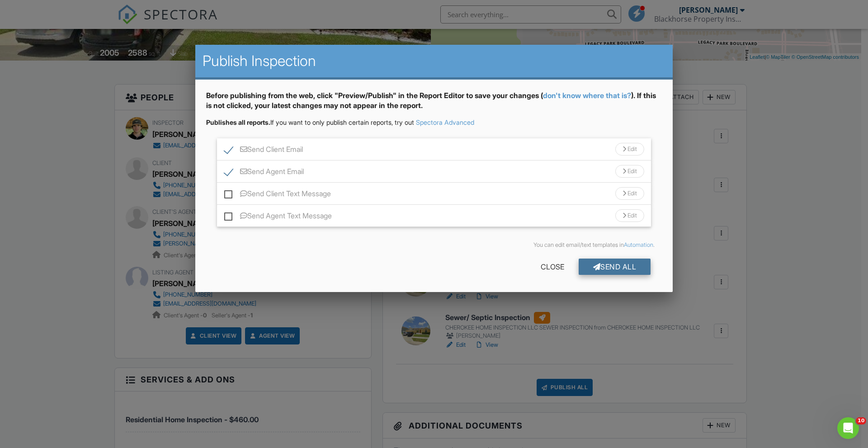 The width and height of the screenshot is (868, 448). What do you see at coordinates (264, 173) in the screenshot?
I see `label: Send Agent Email` at bounding box center [264, 173].